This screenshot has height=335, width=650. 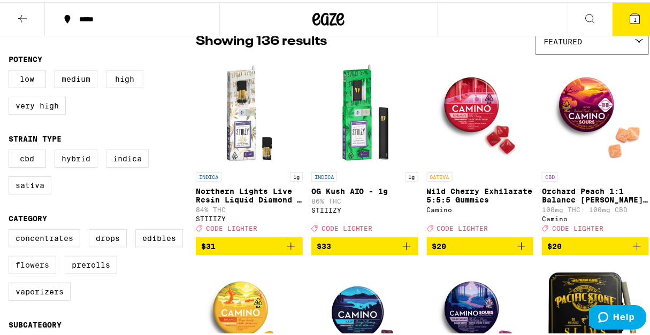 I want to click on label: Flowers, so click(x=32, y=263).